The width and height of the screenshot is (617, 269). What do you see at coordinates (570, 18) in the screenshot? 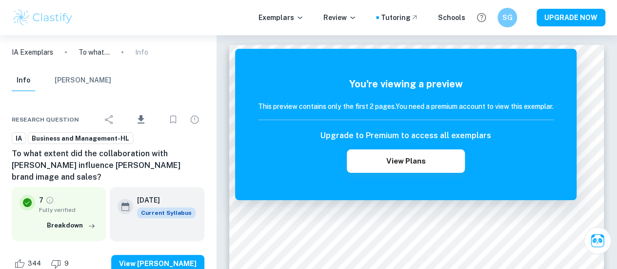
I see `button: UPGRADE NOW` at bounding box center [570, 18].